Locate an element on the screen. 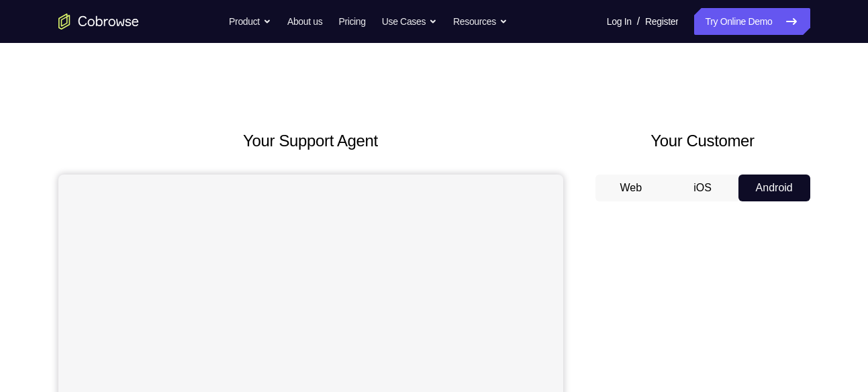 The image size is (868, 392). a: Go to the home page is located at coordinates (99, 22).